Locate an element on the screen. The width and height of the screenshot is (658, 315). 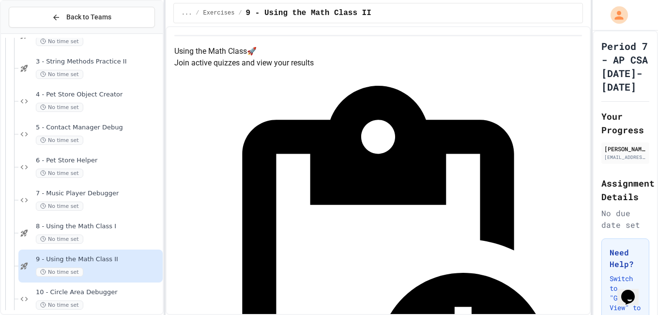
span: 10 - Circle Area Debugger is located at coordinates (98, 292).